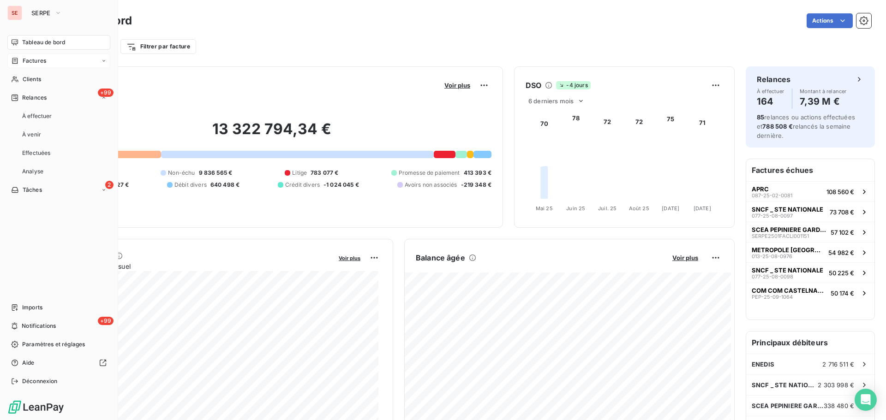 This screenshot has height=420, width=886. I want to click on button: SNCF _ STE NATIONALE077-25-08-009773 708 €, so click(810, 212).